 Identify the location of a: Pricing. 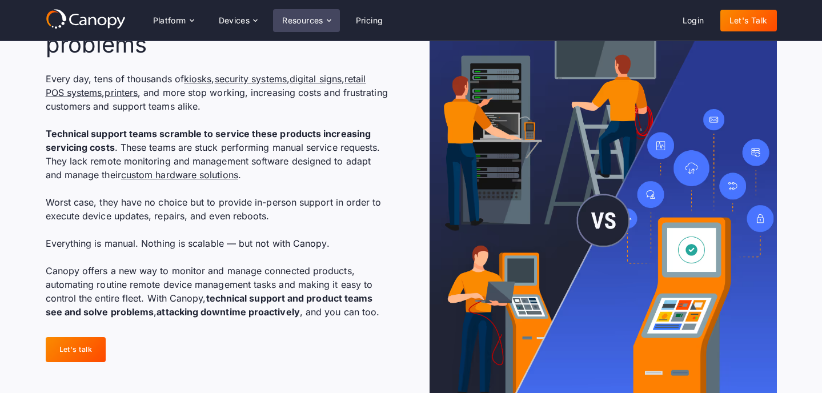
(369, 21).